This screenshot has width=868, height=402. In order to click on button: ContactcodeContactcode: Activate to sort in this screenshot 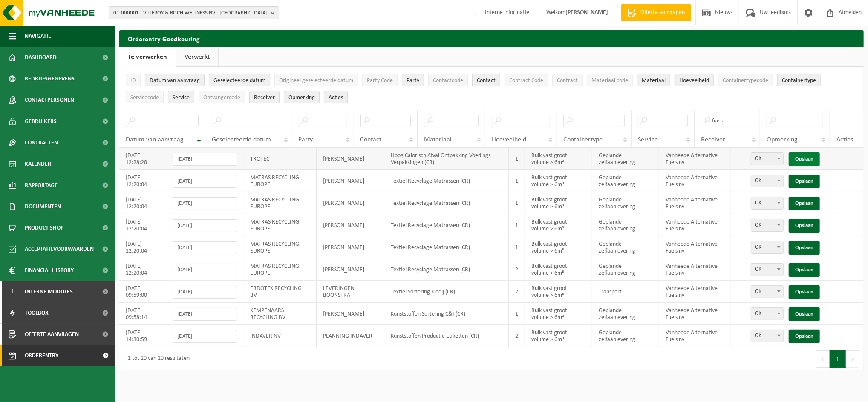, I will do `click(448, 80)`.